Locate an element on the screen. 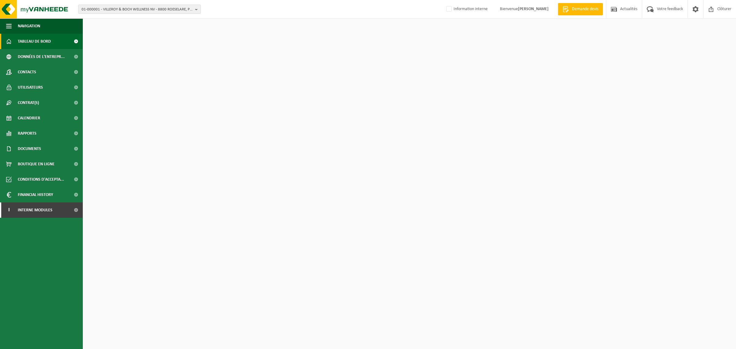 The image size is (736, 349). span: Contacts is located at coordinates (27, 72).